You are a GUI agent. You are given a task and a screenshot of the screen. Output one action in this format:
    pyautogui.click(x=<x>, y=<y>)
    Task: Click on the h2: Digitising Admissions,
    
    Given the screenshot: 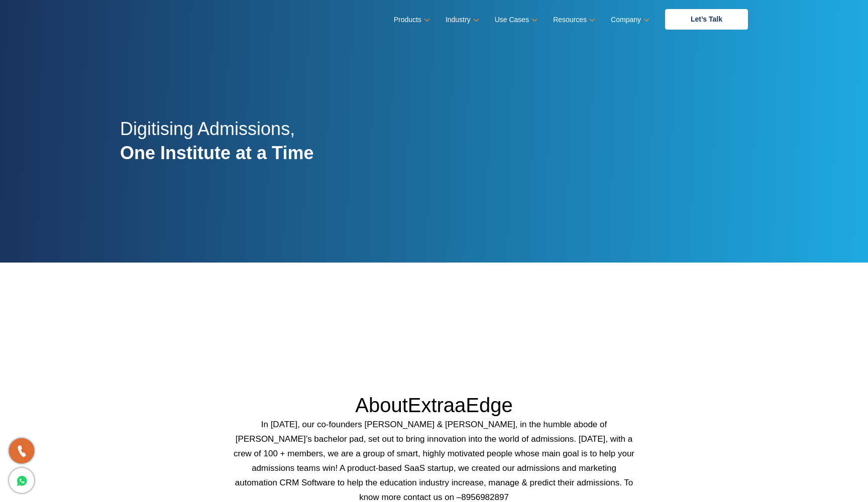 What is the action you would take?
    pyautogui.click(x=216, y=147)
    